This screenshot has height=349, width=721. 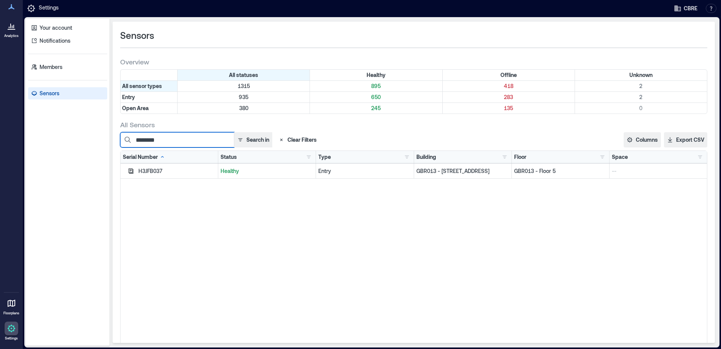 What do you see at coordinates (376, 108) in the screenshot?
I see `p: 245` at bounding box center [376, 108].